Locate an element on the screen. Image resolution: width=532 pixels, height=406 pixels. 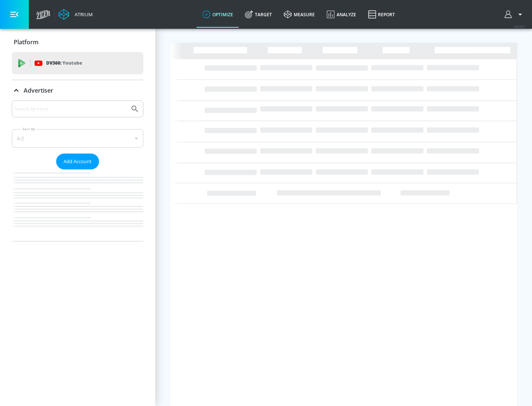
a: Target is located at coordinates (258, 14).